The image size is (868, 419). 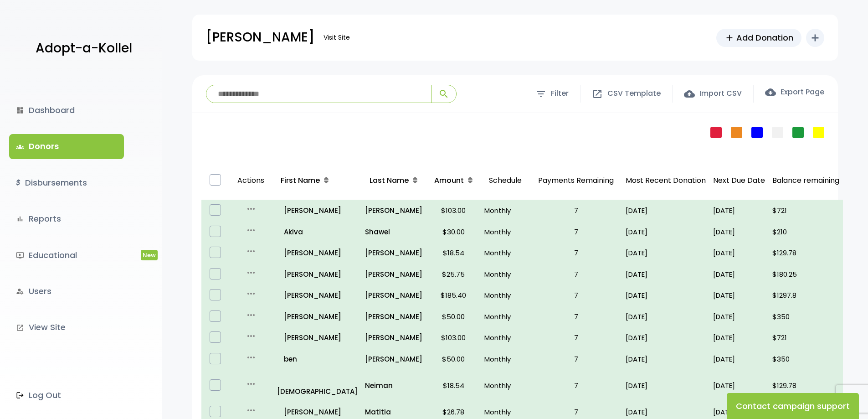 I want to click on p: ben, so click(x=317, y=359).